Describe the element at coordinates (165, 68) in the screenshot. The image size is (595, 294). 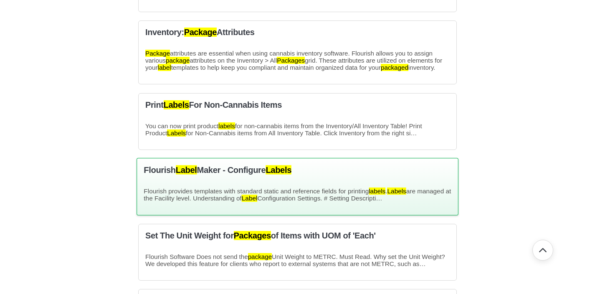
I see `mark: label` at that location.